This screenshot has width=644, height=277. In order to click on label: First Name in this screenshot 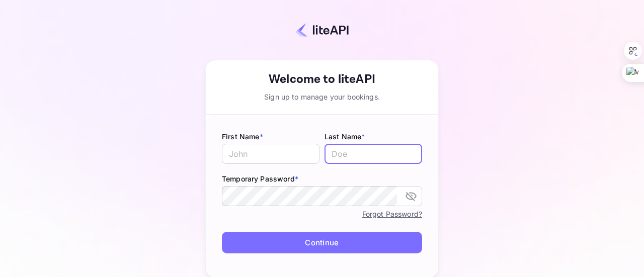, I will do `click(271, 136)`.